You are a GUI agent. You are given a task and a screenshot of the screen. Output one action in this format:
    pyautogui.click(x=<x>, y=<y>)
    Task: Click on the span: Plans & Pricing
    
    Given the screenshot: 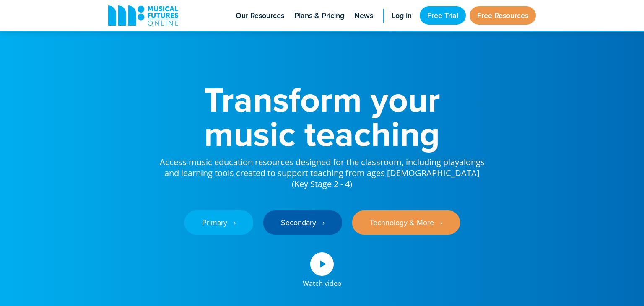 What is the action you would take?
    pyautogui.click(x=319, y=15)
    